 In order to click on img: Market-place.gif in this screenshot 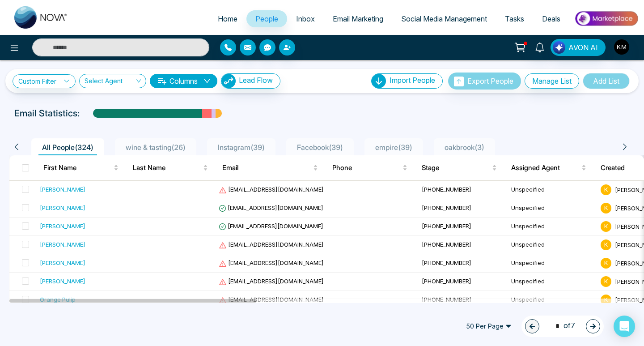, I will do `click(606, 18)`.